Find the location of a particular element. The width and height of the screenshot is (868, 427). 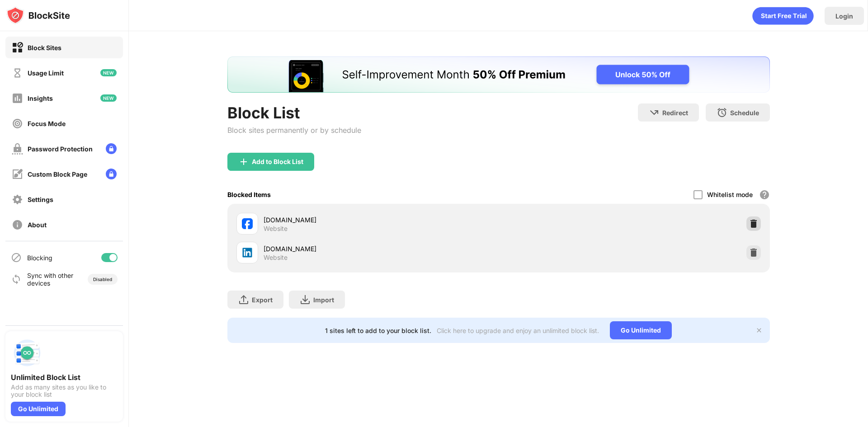

div: Custom Block Page is located at coordinates (57, 174).